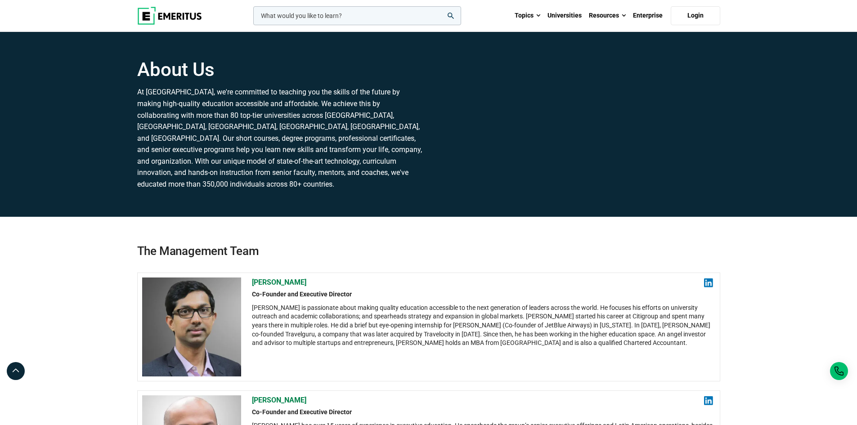 The width and height of the screenshot is (857, 425). I want to click on h2: The Management Team, so click(429, 238).